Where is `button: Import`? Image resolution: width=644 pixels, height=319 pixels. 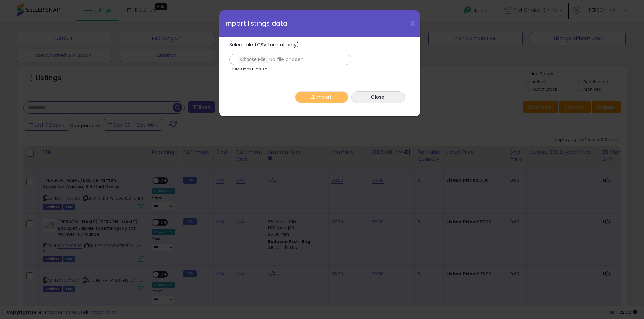 button: Import is located at coordinates (322, 97).